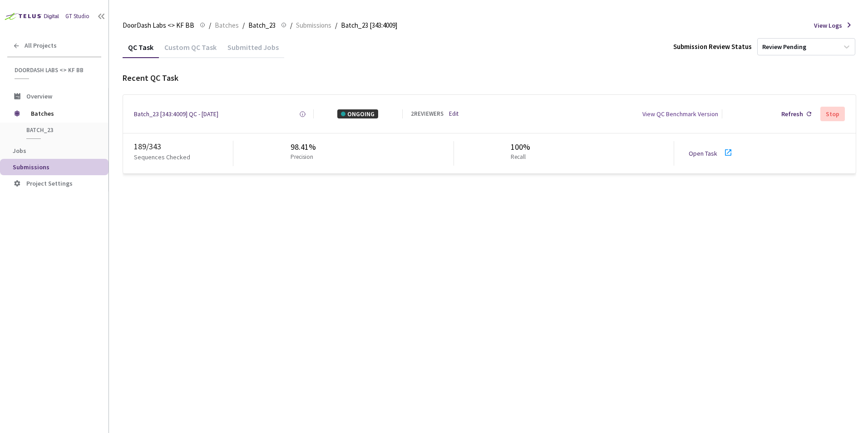 This screenshot has height=433, width=868. Describe the element at coordinates (518, 158) in the screenshot. I see `p: Recall` at that location.